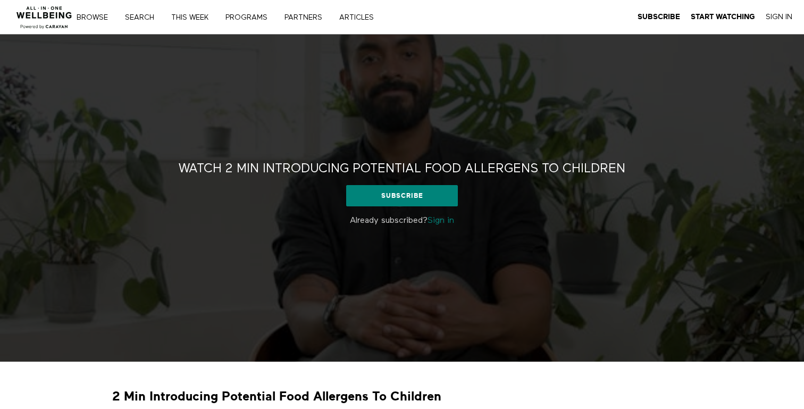 This screenshot has height=409, width=804. I want to click on nav: Primary, so click(240, 17).